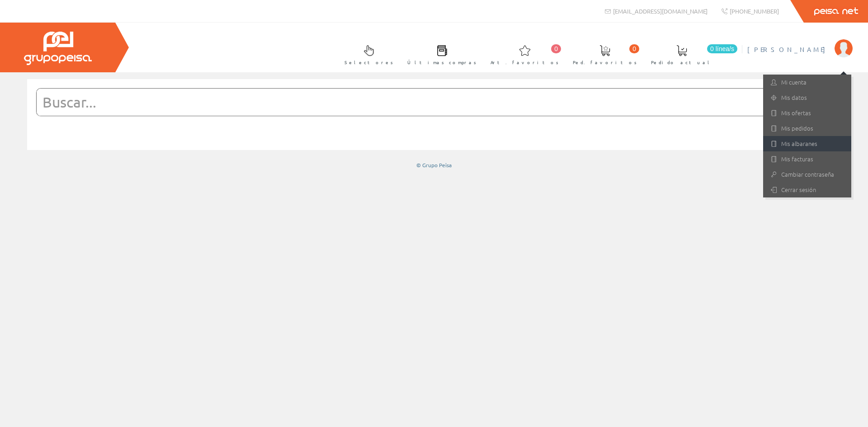 This screenshot has width=868, height=427. I want to click on a: Mis facturas, so click(807, 159).